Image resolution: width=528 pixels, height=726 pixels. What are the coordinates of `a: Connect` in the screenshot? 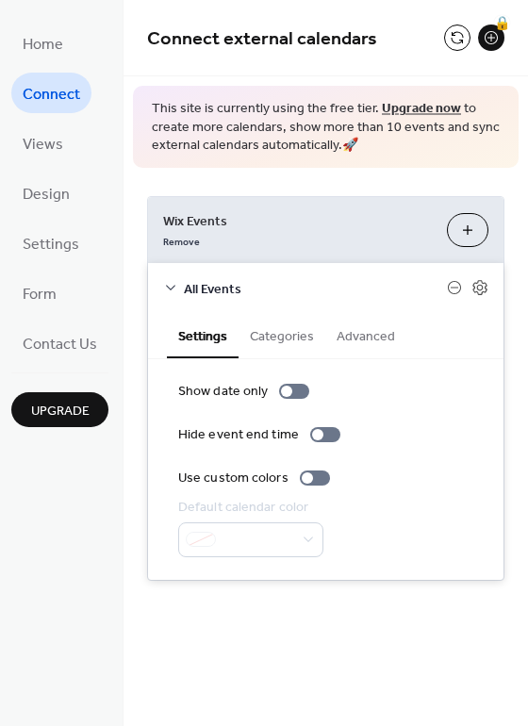 It's located at (51, 92).